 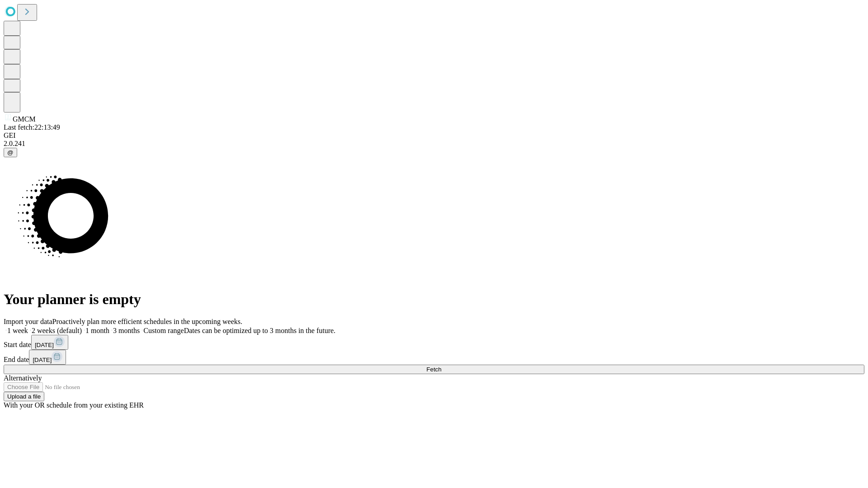 What do you see at coordinates (24, 119) in the screenshot?
I see `span: GMCM` at bounding box center [24, 119].